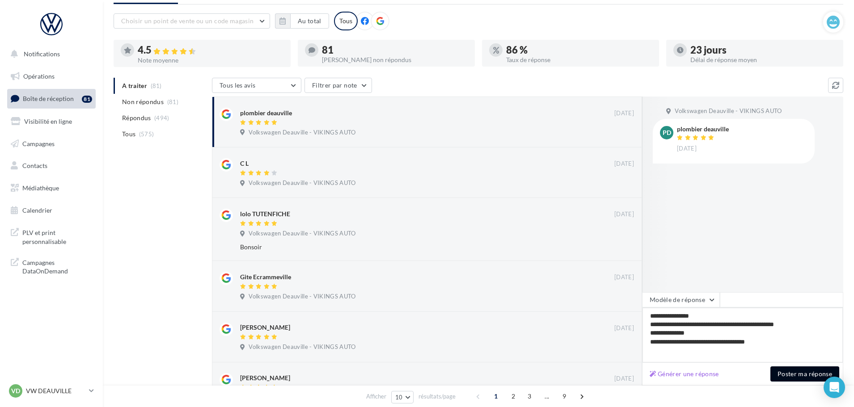 The width and height of the screenshot is (854, 407). I want to click on span: Boîte de réception, so click(48, 98).